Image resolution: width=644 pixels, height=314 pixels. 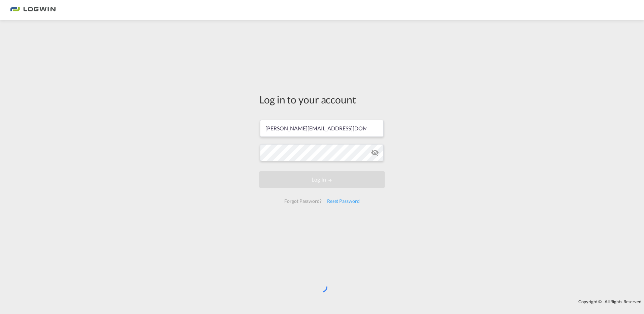 I want to click on img: 2761ae10d95411efa20a1f5e0282d2d7.png, so click(x=32, y=10).